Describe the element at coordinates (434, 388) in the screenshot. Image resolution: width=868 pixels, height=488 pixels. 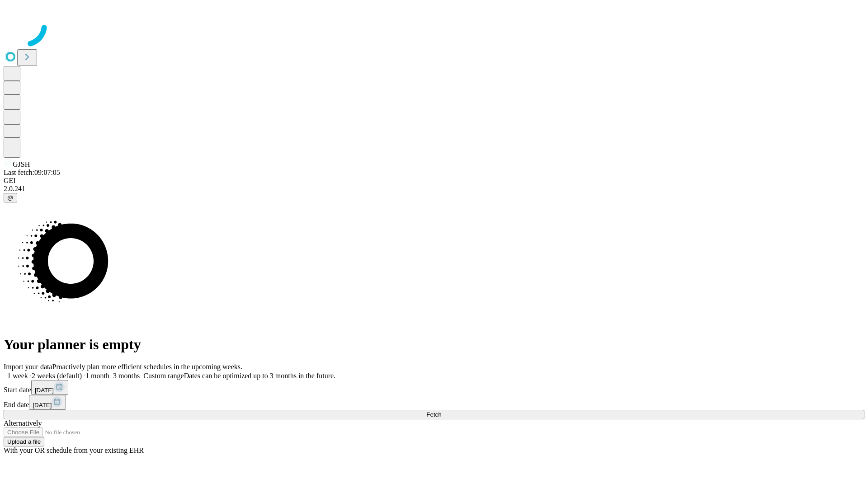
I see `div: Start date` at that location.